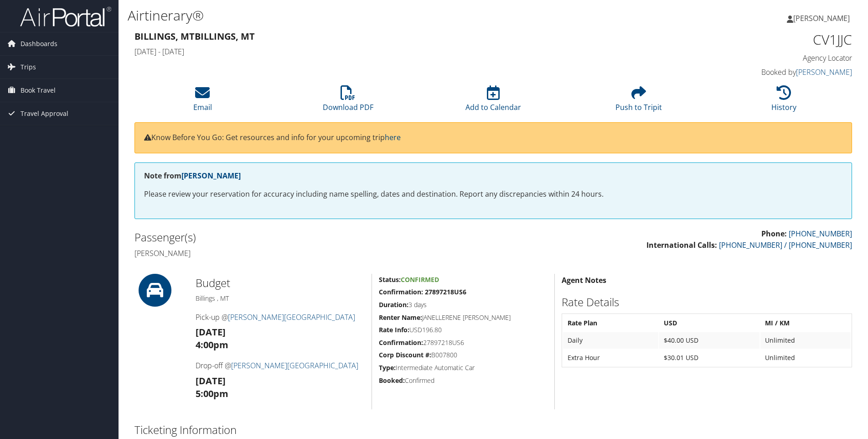  I want to click on strong: Corp Discount #:, so click(405, 354).